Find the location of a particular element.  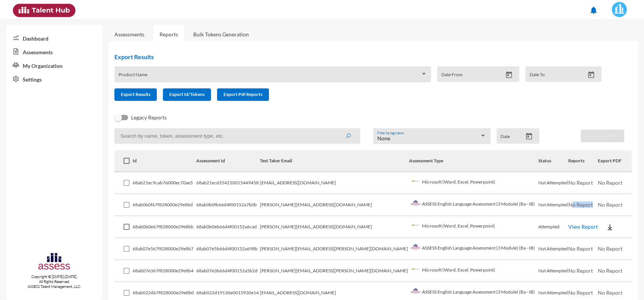

td: 68ab07e367f828000e29e8b4 is located at coordinates (164, 271).